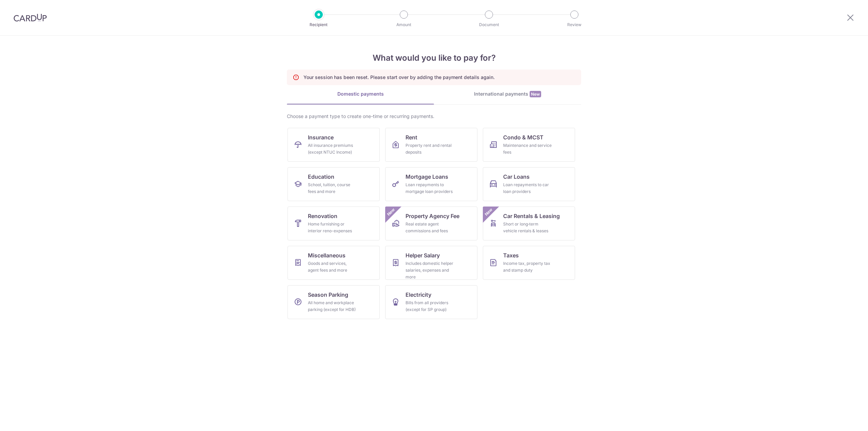  What do you see at coordinates (319, 25) in the screenshot?
I see `p: Recipient` at bounding box center [319, 25].